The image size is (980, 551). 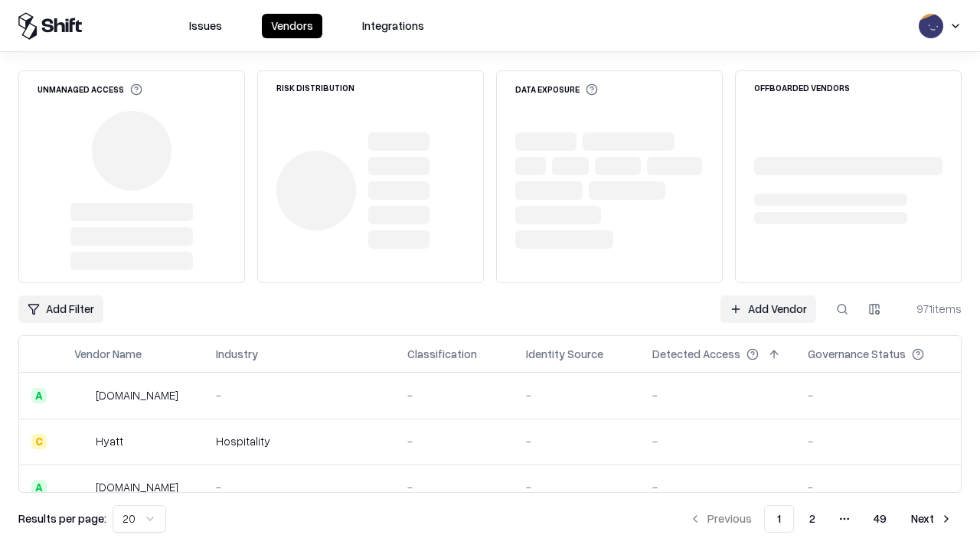 I want to click on button: Vendors, so click(x=292, y=26).